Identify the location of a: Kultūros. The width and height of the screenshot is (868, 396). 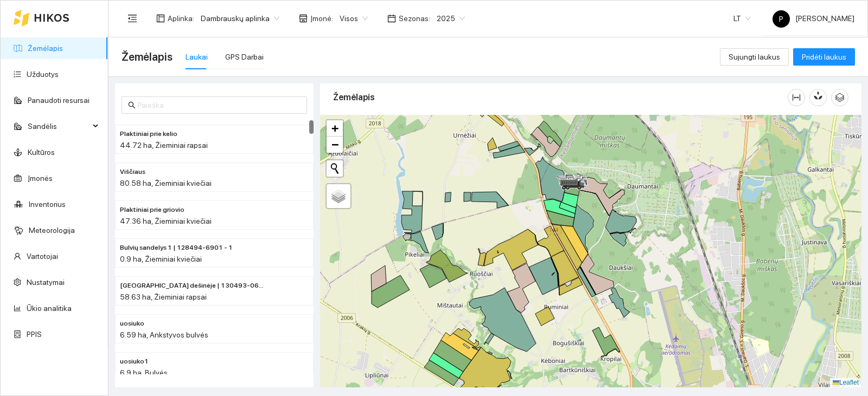
(42, 152).